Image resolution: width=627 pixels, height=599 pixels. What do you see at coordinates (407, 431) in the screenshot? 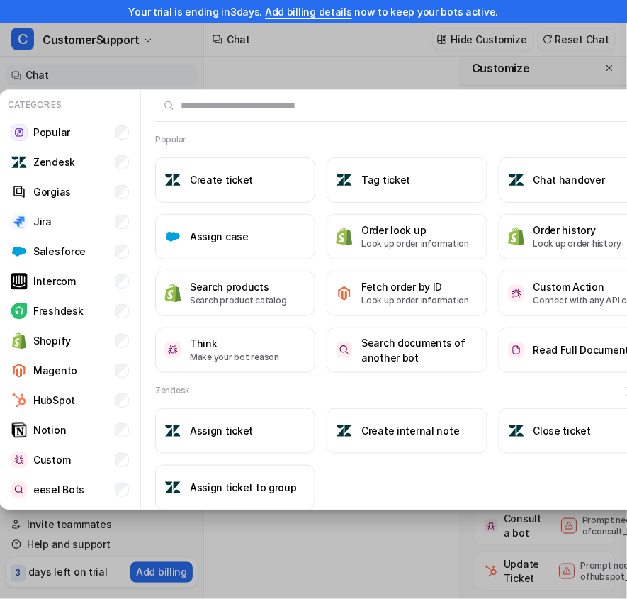
I see `button: Create internal noteCreate internal note` at bounding box center [407, 431].